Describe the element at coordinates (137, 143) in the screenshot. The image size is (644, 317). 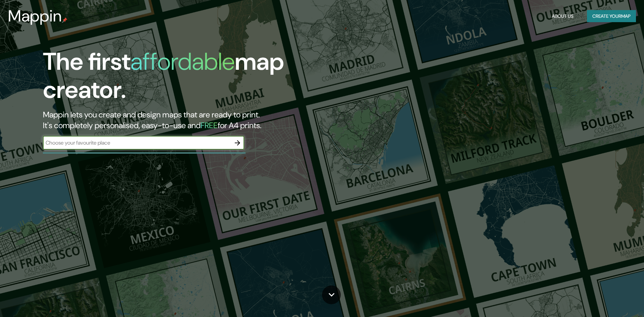
I see `input: Choose your favourite place` at that location.